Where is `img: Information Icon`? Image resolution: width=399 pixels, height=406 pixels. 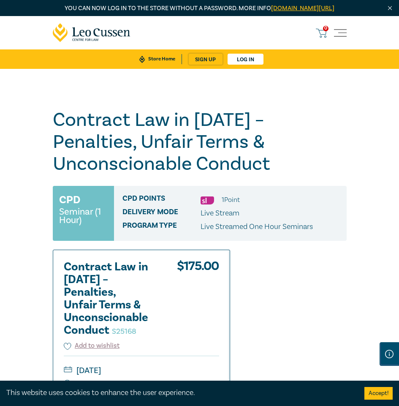
img: Information Icon is located at coordinates (389, 354).